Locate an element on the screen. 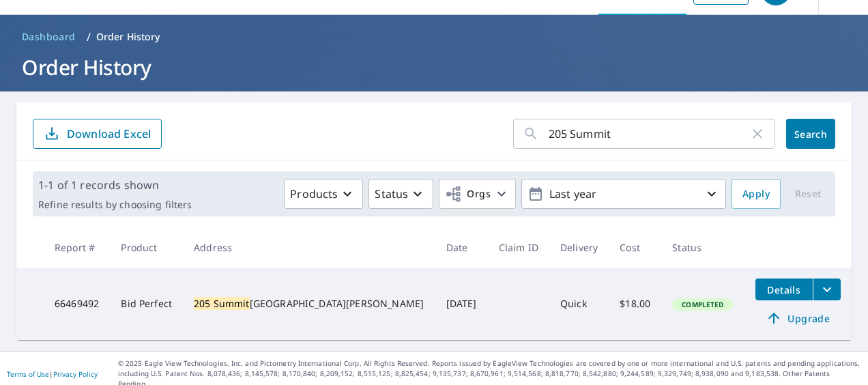 Image resolution: width=868 pixels, height=385 pixels. td: Bid Perfect is located at coordinates (146, 304).